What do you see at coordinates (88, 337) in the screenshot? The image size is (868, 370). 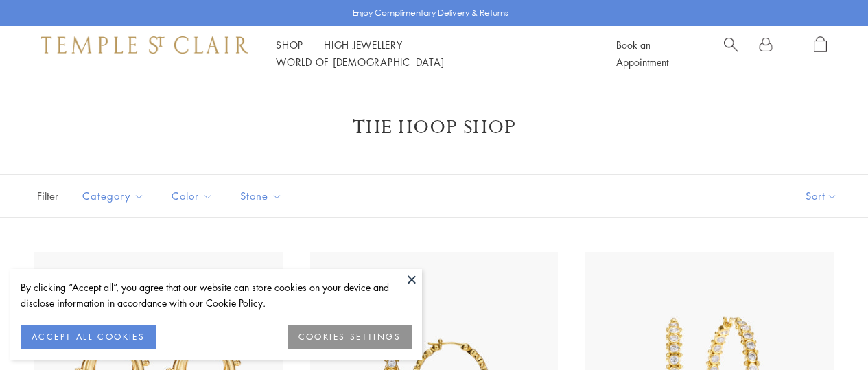 I see `button: ACCEPT ALL COOKIES` at bounding box center [88, 337].